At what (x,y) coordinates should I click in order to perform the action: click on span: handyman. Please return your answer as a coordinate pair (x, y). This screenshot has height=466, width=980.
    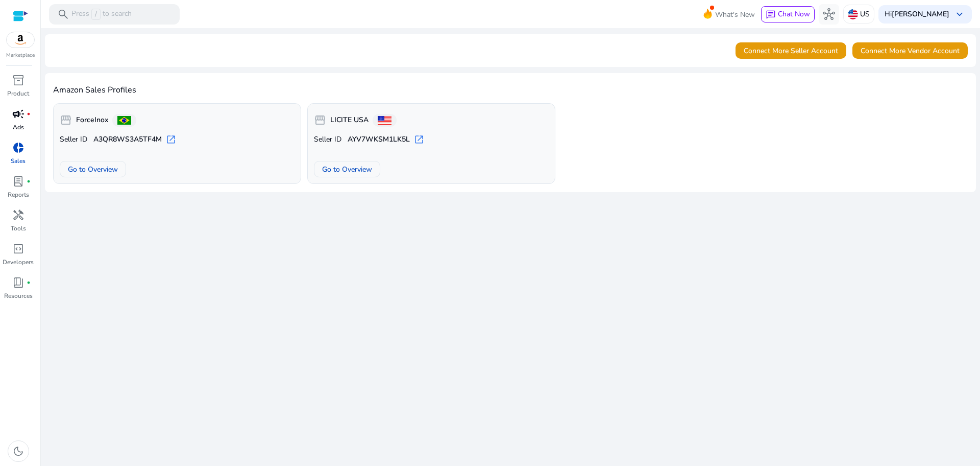
    Looking at the image, I should click on (19, 215).